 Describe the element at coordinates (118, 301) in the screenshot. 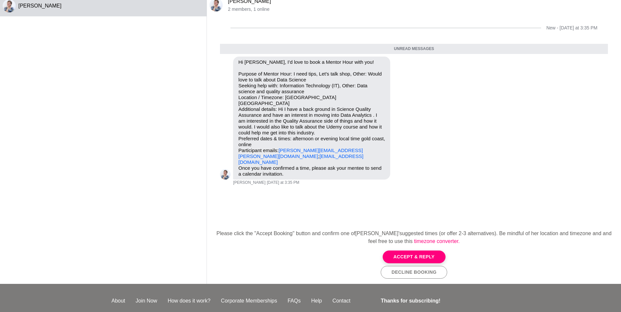

I see `a: About` at that location.